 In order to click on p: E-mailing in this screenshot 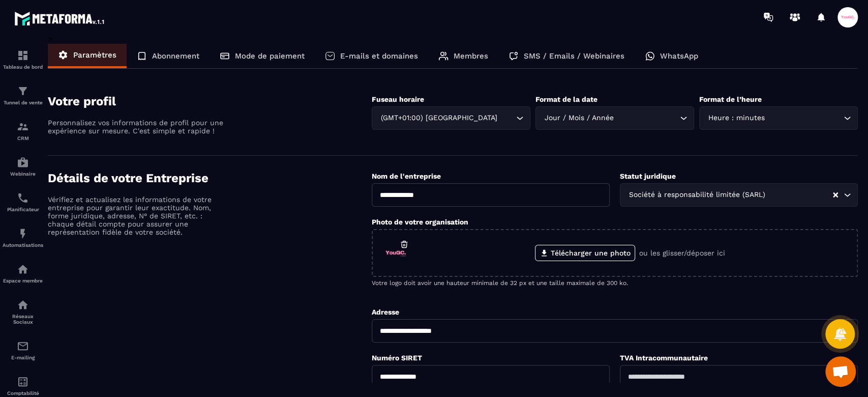, I will do `click(23, 357)`.